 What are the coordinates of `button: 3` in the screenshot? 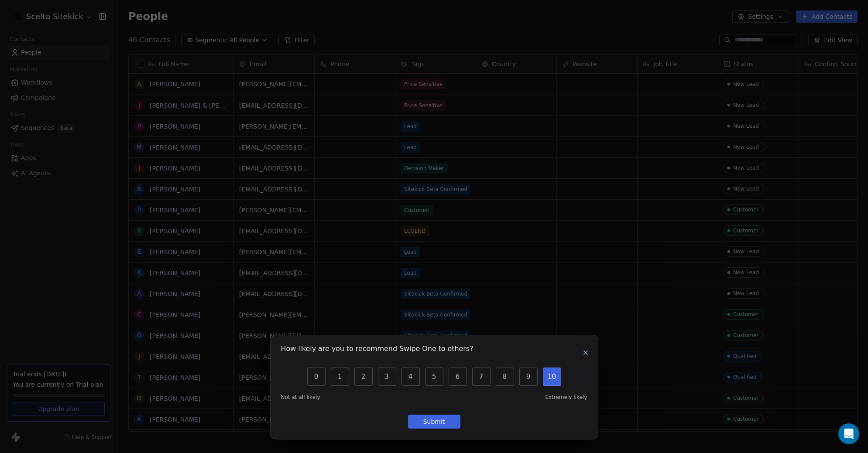 It's located at (387, 377).